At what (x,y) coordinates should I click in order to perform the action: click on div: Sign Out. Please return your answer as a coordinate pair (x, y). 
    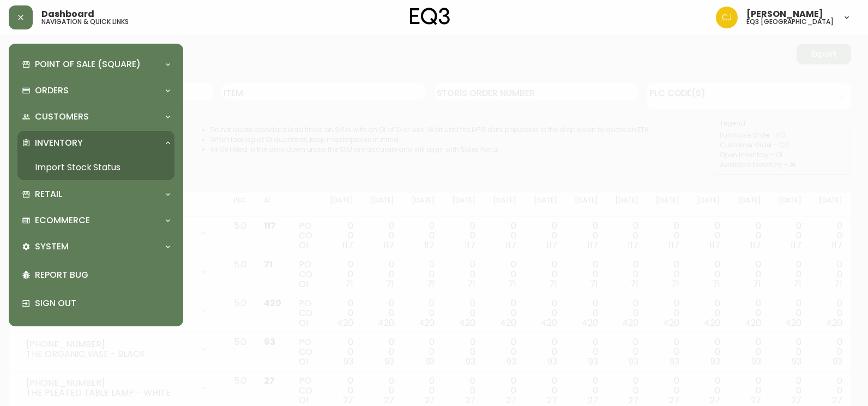
    Looking at the image, I should click on (96, 304).